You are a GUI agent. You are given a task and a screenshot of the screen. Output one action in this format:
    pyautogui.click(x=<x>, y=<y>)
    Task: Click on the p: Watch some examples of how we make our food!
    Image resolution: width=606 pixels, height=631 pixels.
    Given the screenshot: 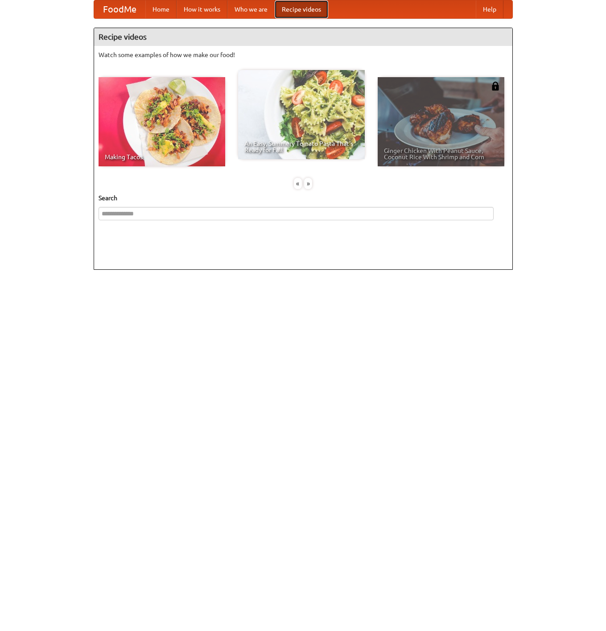 What is the action you would take?
    pyautogui.click(x=303, y=55)
    